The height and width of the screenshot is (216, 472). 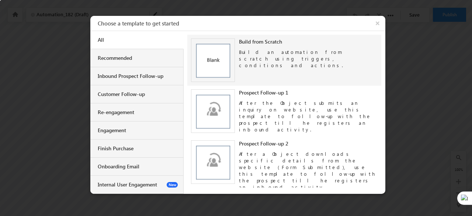 I want to click on div: All, so click(x=137, y=40).